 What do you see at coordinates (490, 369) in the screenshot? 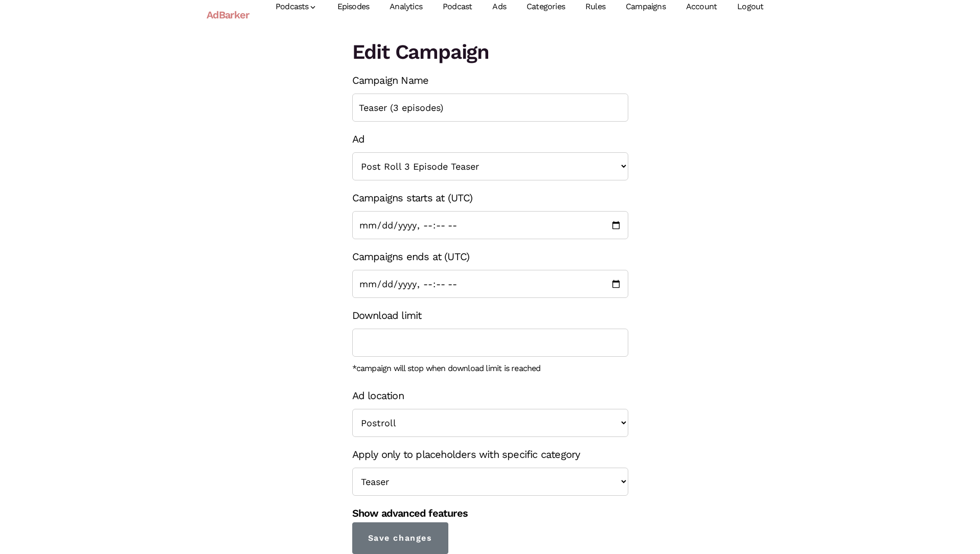
I see `div: *campaign will stop when download limit is reached` at bounding box center [490, 369].